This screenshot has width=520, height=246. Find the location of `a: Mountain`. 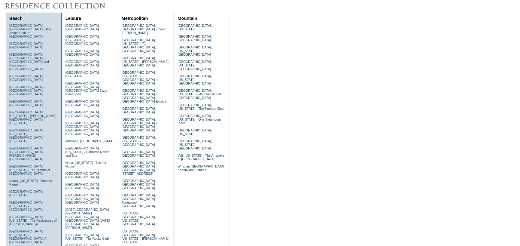

a: Mountain is located at coordinates (187, 18).